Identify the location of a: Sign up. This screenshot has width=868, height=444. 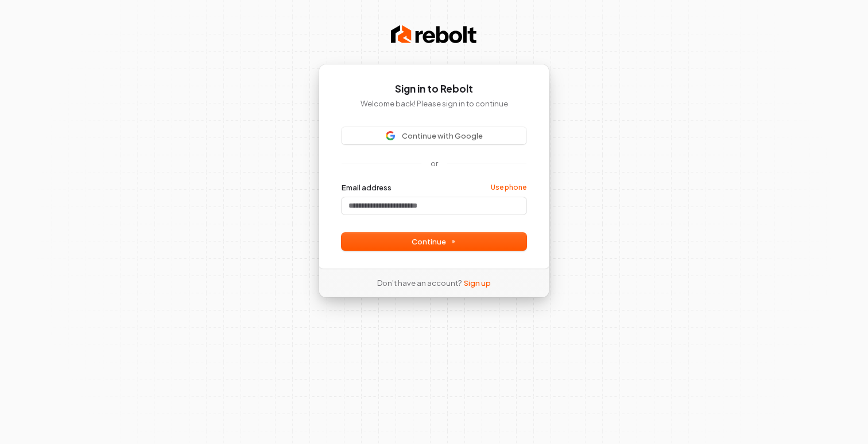
(477, 283).